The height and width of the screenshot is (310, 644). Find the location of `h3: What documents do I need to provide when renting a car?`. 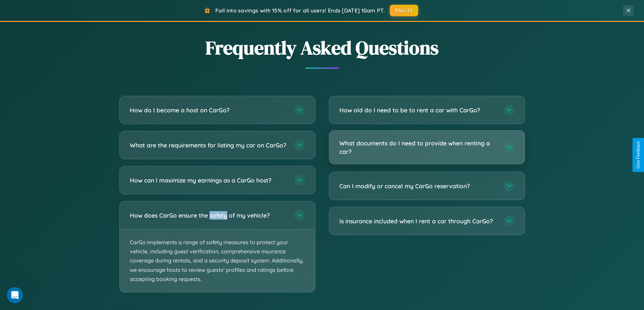

h3: What documents do I need to provide when renting a car? is located at coordinates (418, 147).